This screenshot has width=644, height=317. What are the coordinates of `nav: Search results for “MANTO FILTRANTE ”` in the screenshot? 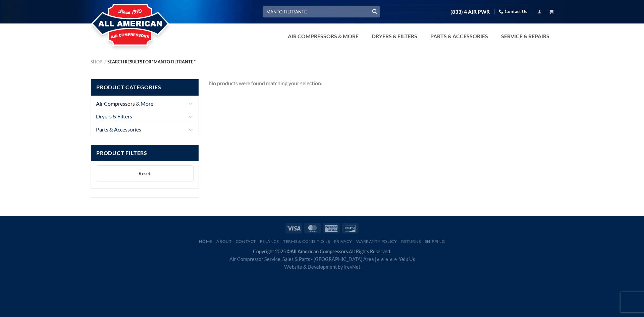 It's located at (322, 62).